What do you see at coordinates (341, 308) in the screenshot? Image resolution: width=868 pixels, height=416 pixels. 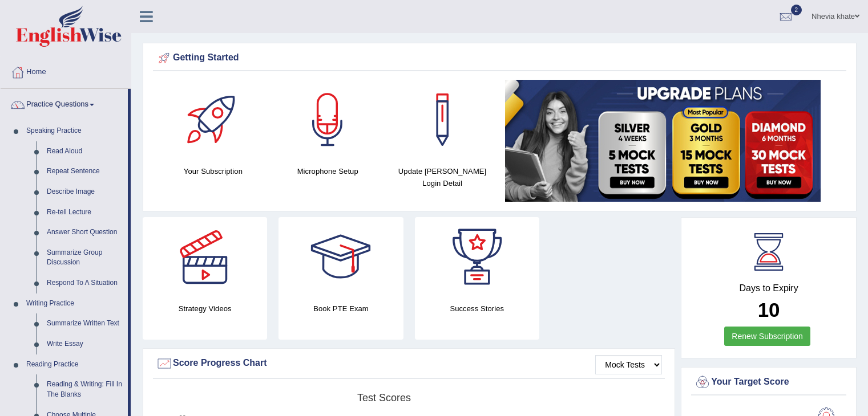 I see `h4: Book PTE Exam` at bounding box center [341, 308].